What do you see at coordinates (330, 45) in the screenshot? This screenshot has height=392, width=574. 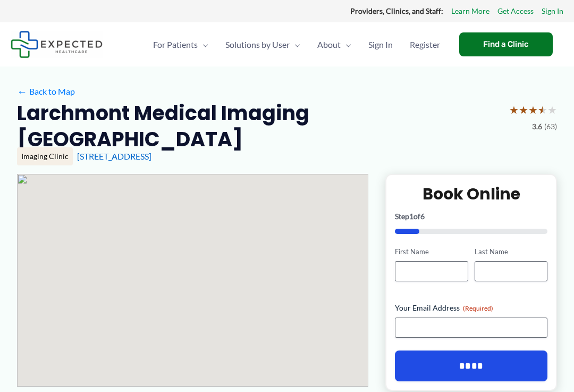 I see `span: About` at bounding box center [330, 45].